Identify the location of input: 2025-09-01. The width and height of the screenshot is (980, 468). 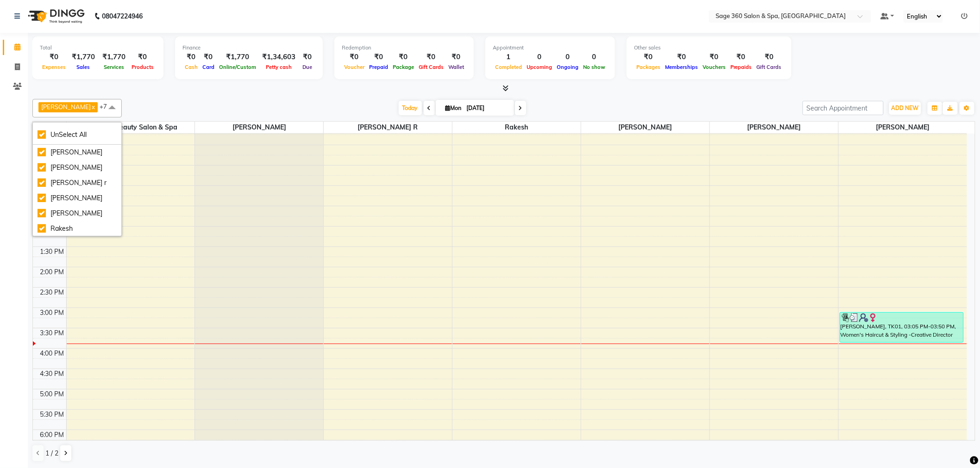
(487, 109).